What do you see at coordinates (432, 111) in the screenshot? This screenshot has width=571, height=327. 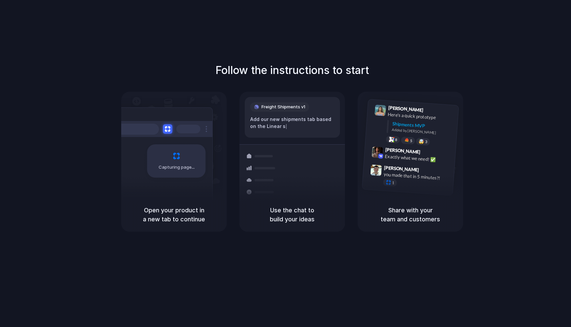 I see `span: 9:41 AM` at bounding box center [432, 111].